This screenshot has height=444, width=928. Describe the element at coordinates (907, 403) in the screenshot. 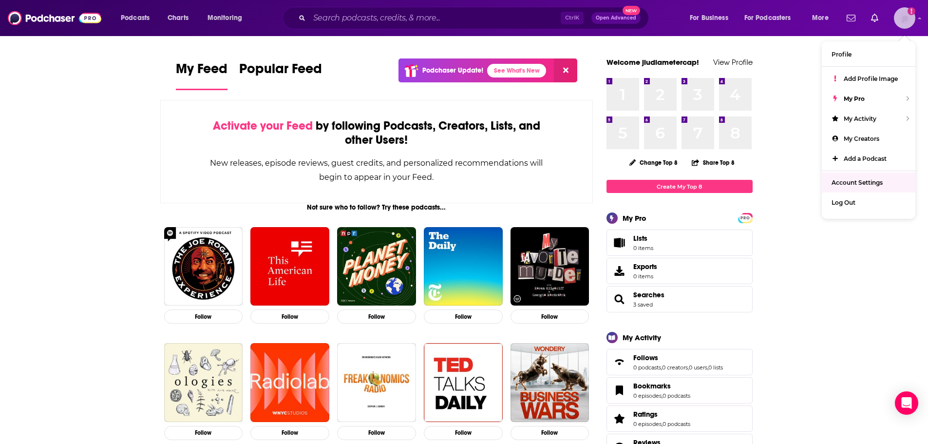

I see `div: Open Intercom Messenger` at that location.